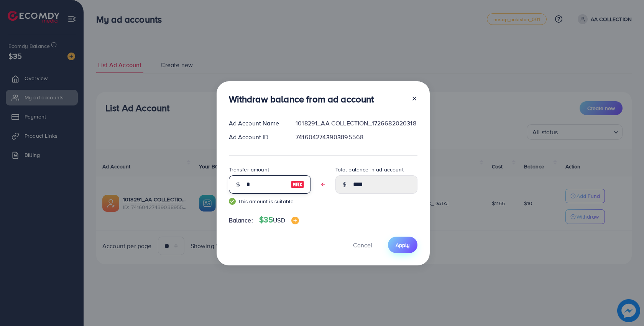 This screenshot has width=644, height=326. What do you see at coordinates (240, 220) in the screenshot?
I see `span: Balance:` at bounding box center [240, 220].